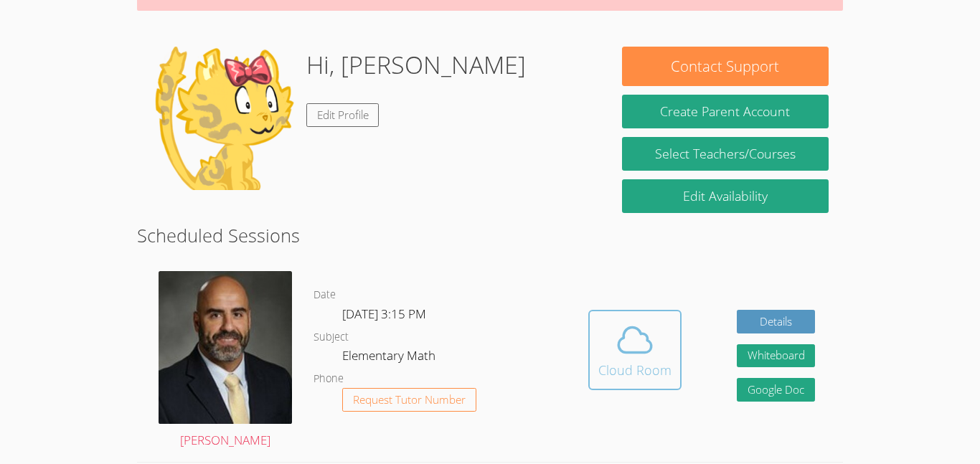 The image size is (980, 464). I want to click on h2: Scheduled Sessions, so click(490, 235).